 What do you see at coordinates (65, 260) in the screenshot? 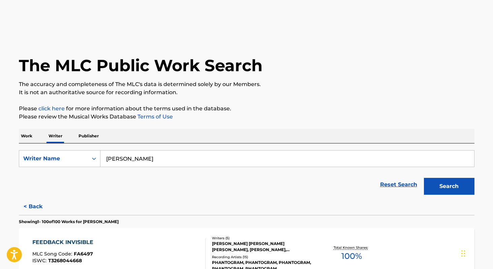
I see `span: T3268044668` at bounding box center [65, 260].